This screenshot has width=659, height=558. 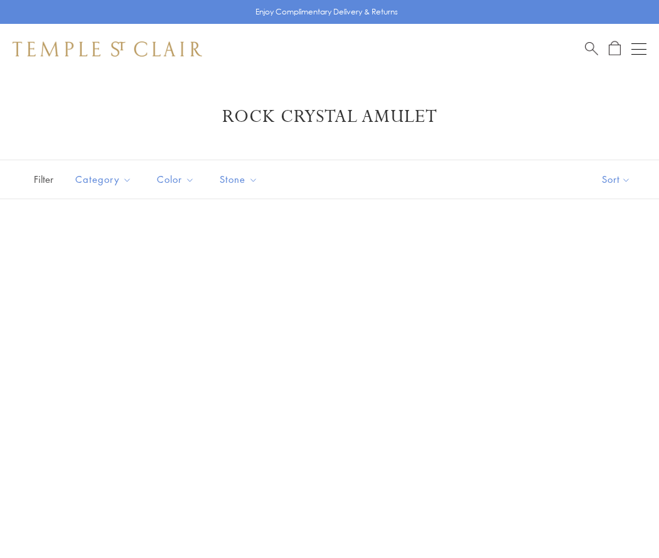 What do you see at coordinates (240, 179) in the screenshot?
I see `span: Stone` at bounding box center [240, 179].